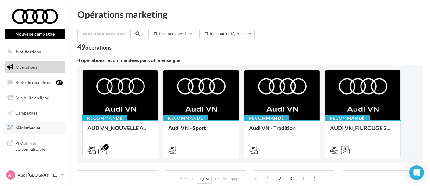  I want to click on span: AT, so click(11, 175).